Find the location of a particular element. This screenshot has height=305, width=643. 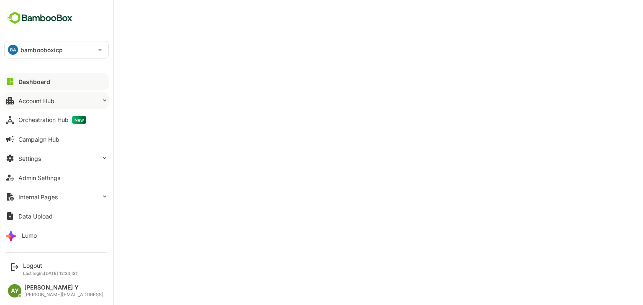

div: BAbambooboxicp is located at coordinates (56, 50).